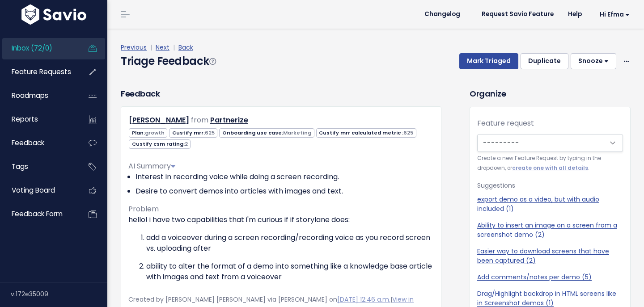 The height and width of the screenshot is (307, 644). I want to click on h3: Organize, so click(550, 93).